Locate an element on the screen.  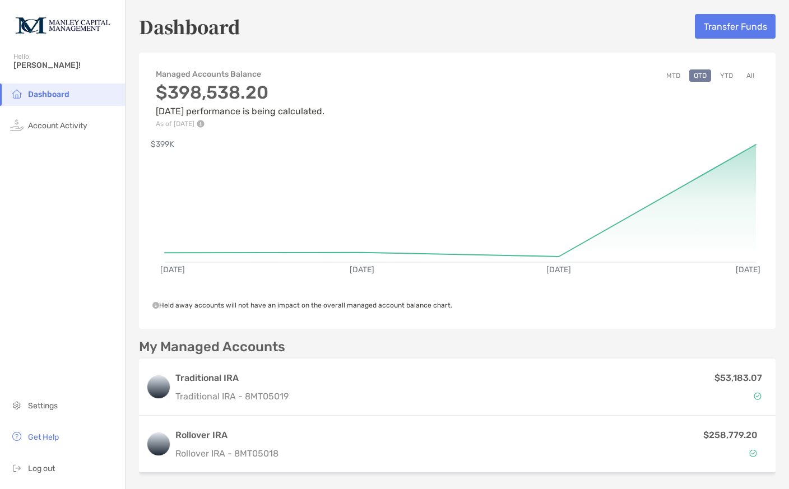
button: Transfer Funds is located at coordinates (735, 26).